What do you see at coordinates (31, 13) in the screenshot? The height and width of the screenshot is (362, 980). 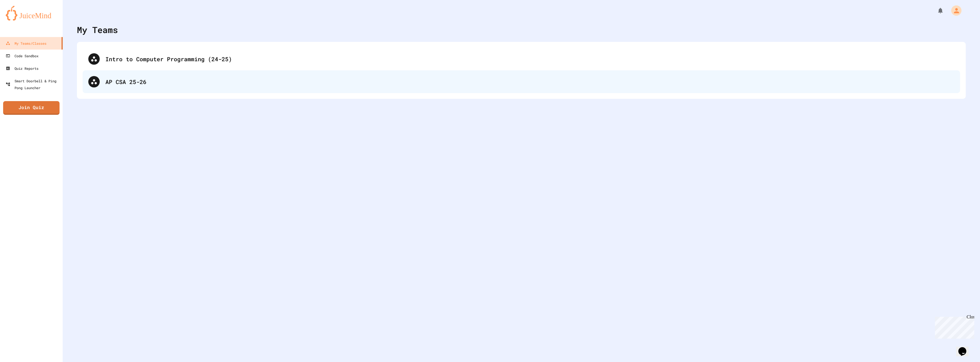 I see `img: logo-orange.svg` at bounding box center [31, 13].